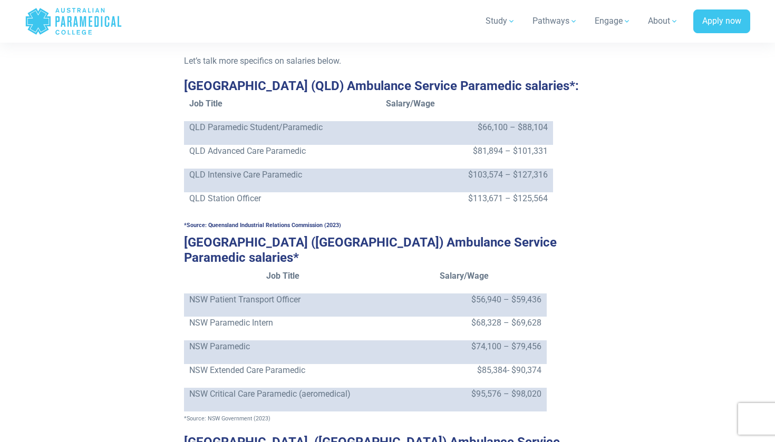  What do you see at coordinates (464, 394) in the screenshot?
I see `p: $95,576 – $98,020` at bounding box center [464, 394].